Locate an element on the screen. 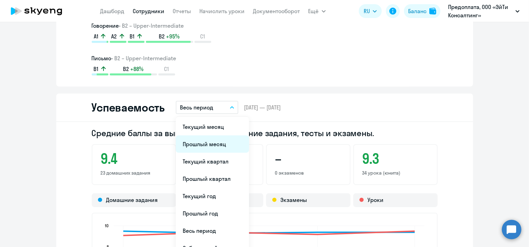  span: +95% is located at coordinates (173, 36).